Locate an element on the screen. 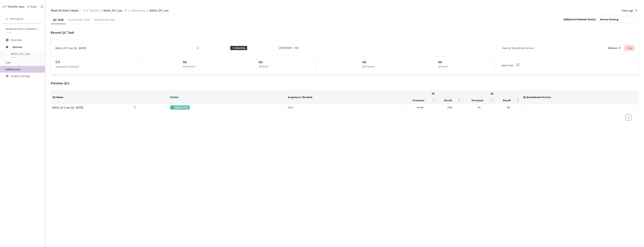  span: Overview is located at coordinates (16, 40).